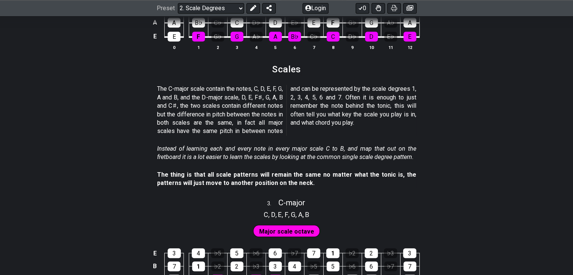 The width and height of the screenshot is (573, 275). I want to click on td: A, so click(155, 23).